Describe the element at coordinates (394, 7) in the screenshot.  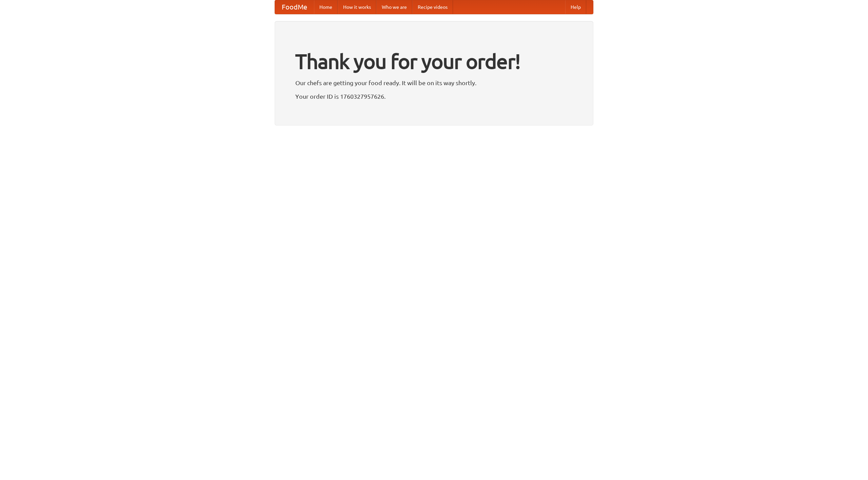
I see `a: Who we are` at that location.